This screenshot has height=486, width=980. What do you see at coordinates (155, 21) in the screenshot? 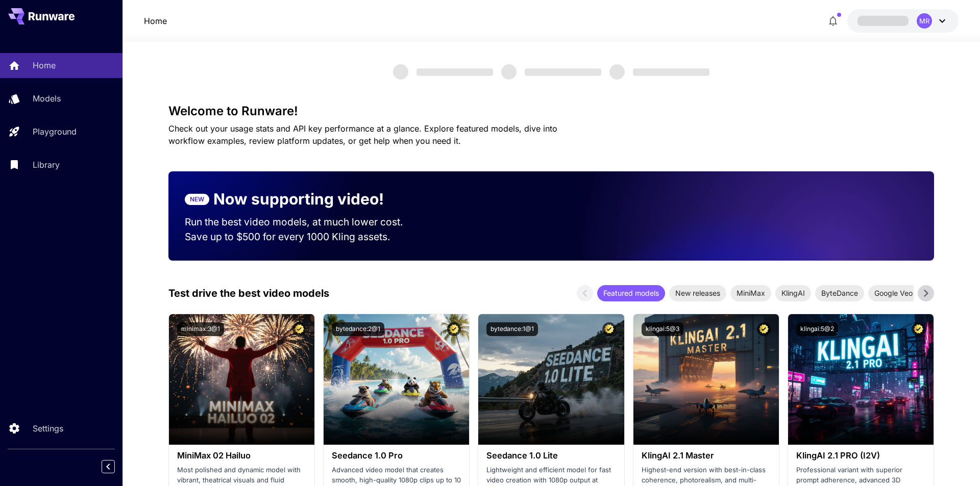
I see `nav: breadcrumb` at bounding box center [155, 21].